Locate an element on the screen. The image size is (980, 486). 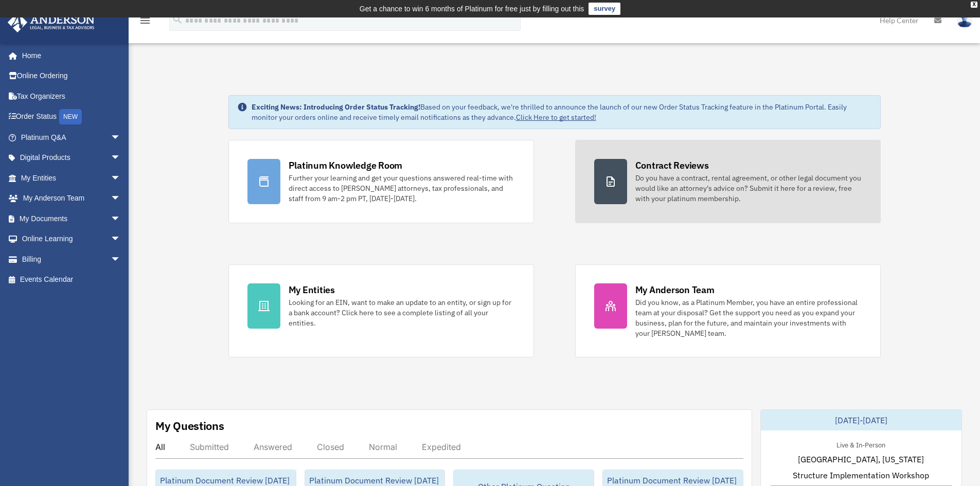
div: Answered is located at coordinates (273, 447).